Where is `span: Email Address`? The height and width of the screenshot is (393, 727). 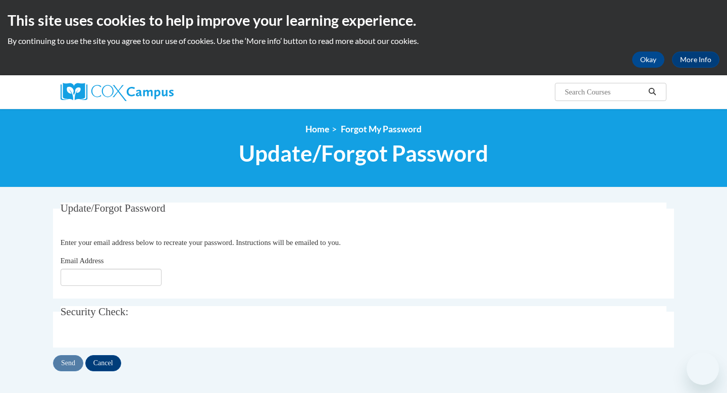 span: Email Address is located at coordinates (82, 260).